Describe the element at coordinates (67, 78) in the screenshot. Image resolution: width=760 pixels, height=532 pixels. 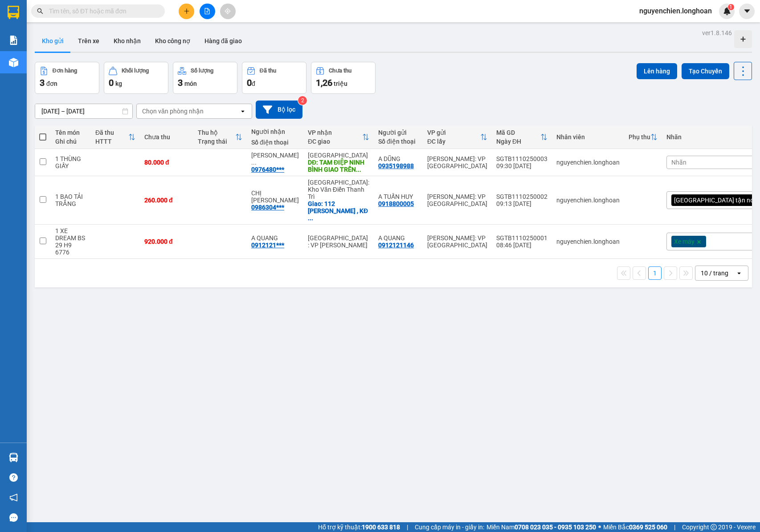
I see `button: Đơn hàng3đơn` at that location.